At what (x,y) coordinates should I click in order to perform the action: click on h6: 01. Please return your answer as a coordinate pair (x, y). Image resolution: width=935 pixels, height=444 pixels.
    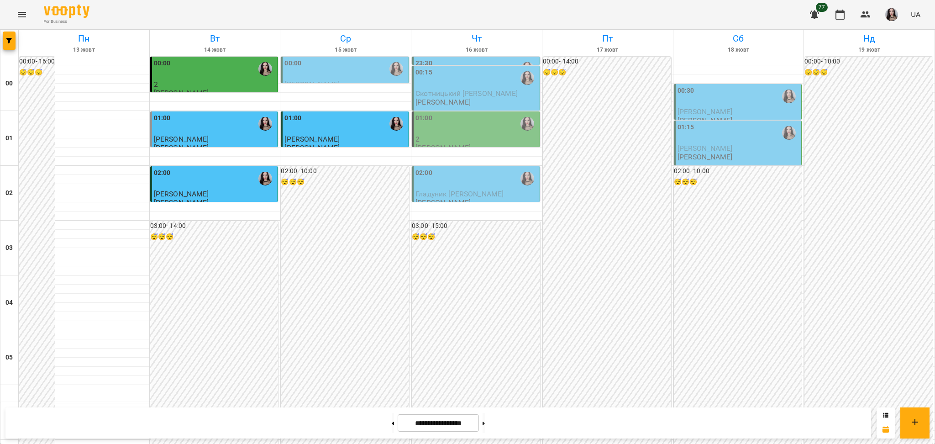
    Looking at the image, I should click on (9, 138).